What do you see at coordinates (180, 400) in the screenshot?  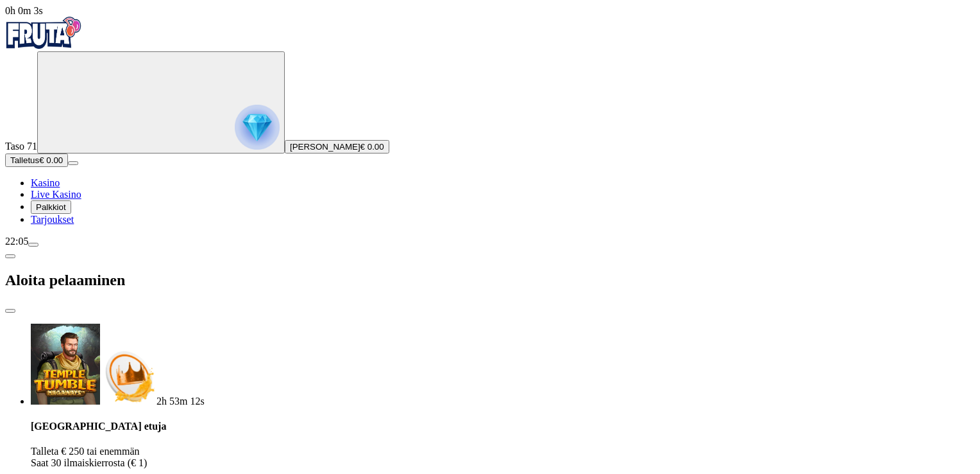 I see `span: countdown` at bounding box center [180, 400].